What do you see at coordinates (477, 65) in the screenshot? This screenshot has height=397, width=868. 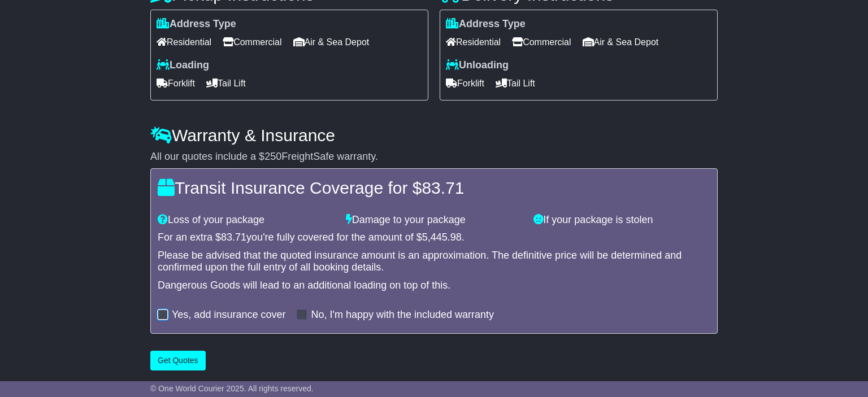 I see `label: Unloading` at bounding box center [477, 65].